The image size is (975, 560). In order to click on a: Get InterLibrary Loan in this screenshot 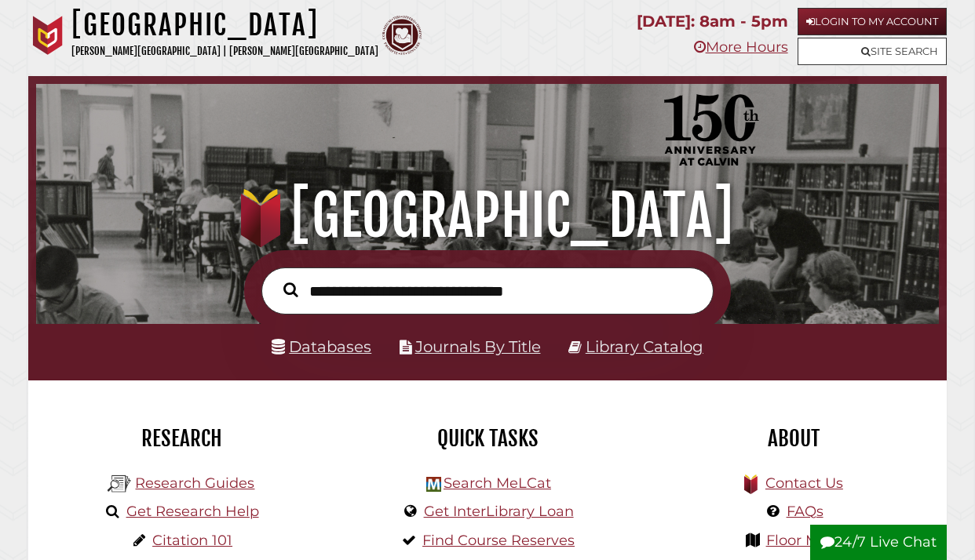, I will do `click(499, 512)`.